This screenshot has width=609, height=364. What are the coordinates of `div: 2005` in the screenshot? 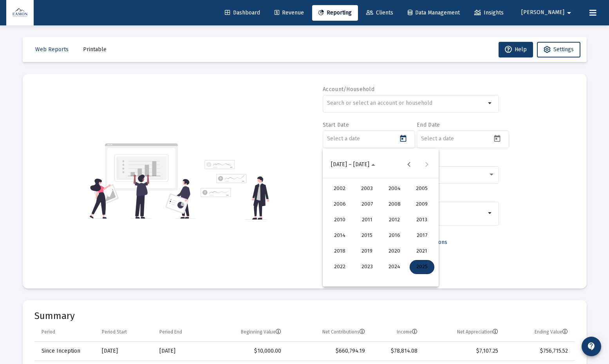 It's located at (422, 189).